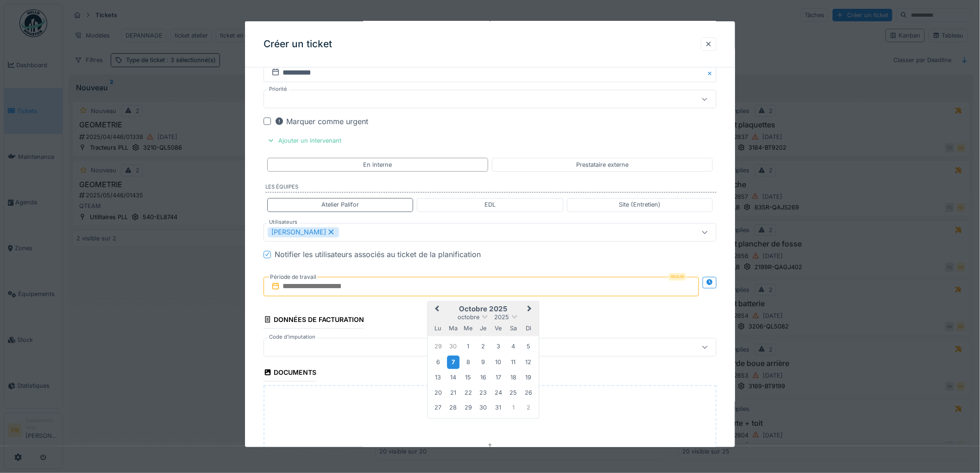 This screenshot has height=473, width=980. Describe the element at coordinates (491, 188) in the screenshot. I see `label: Les équipes` at that location.